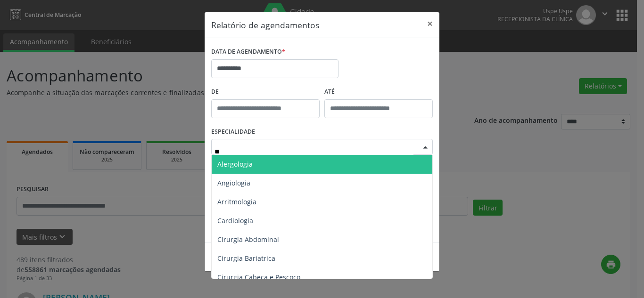  Describe the element at coordinates (246, 258) in the screenshot. I see `span: Cirurgia Bariatrica` at that location.